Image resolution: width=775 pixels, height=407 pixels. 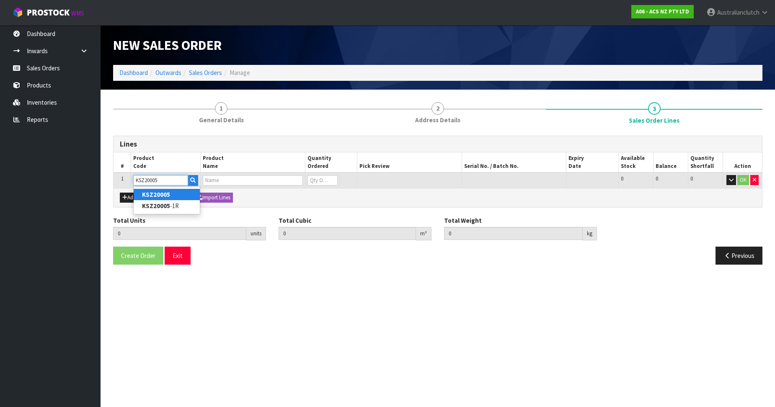 What do you see at coordinates (168, 72) in the screenshot?
I see `a: Outwards` at bounding box center [168, 72].